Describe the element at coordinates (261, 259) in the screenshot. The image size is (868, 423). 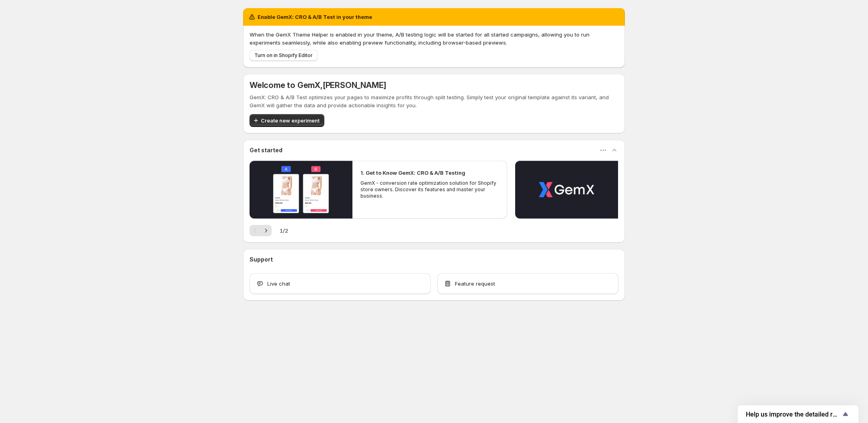
I see `h3: Support` at that location.